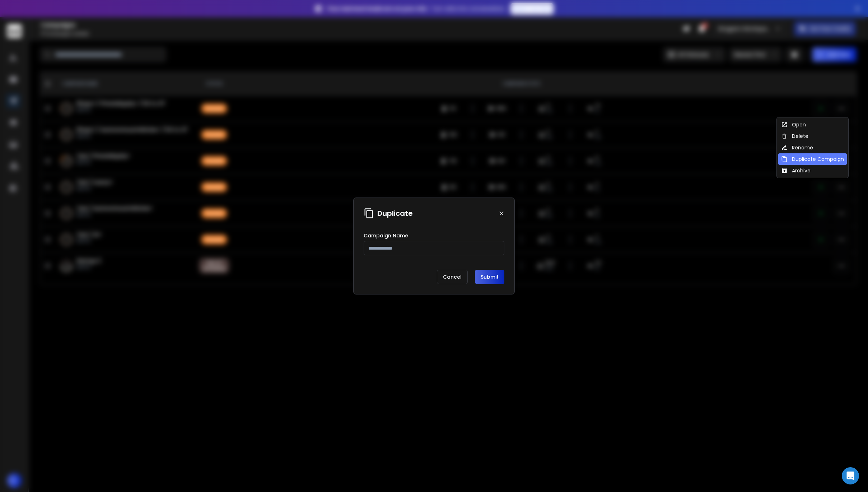 This screenshot has height=492, width=868. What do you see at coordinates (796, 171) in the screenshot?
I see `div: Archive` at bounding box center [796, 171].